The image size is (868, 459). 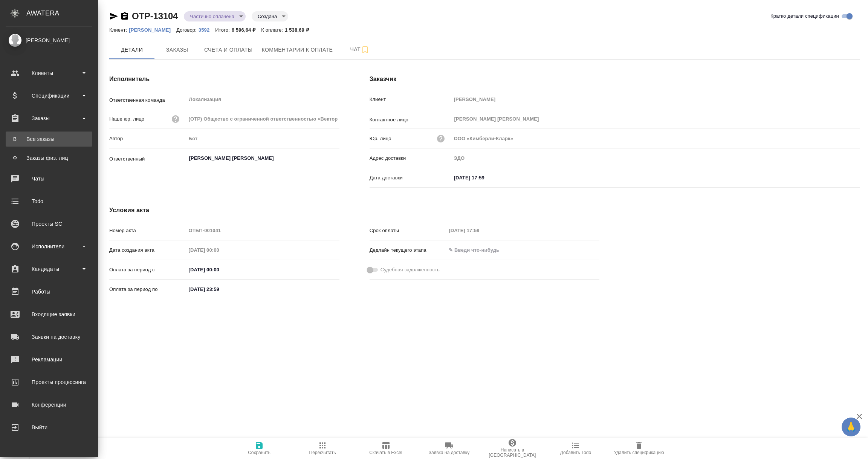 What do you see at coordinates (365, 50) in the screenshot?
I see `svg: Подписаться` at bounding box center [365, 50].